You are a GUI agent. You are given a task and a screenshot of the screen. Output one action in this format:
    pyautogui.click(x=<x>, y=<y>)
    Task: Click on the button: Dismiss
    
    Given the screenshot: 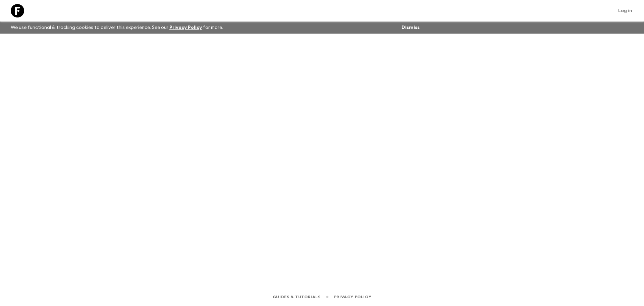 What is the action you would take?
    pyautogui.click(x=410, y=27)
    